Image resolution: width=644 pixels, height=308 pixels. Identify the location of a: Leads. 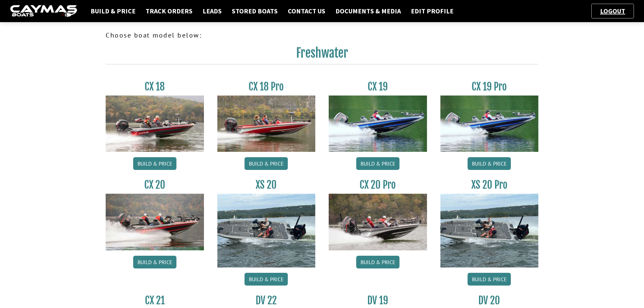
(212, 11).